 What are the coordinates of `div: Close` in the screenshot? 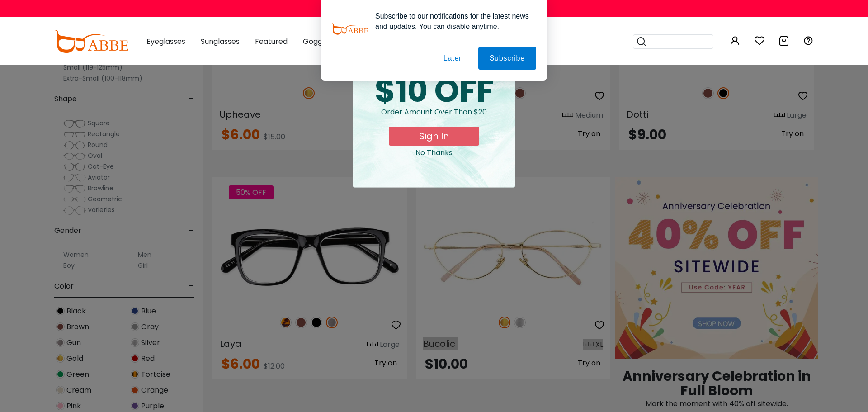 It's located at (434, 153).